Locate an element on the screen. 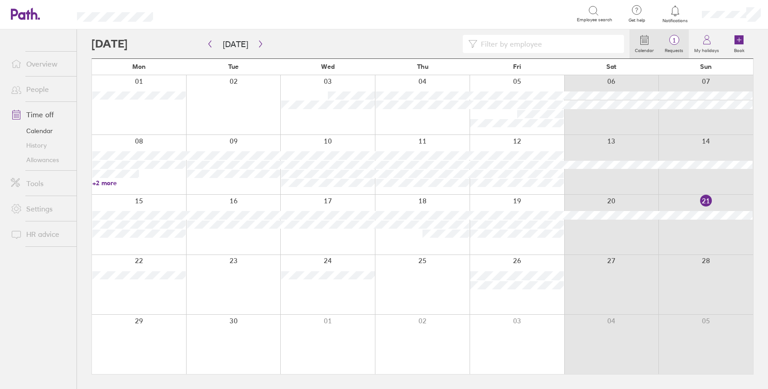 The image size is (768, 389). span: Employee search is located at coordinates (595, 20).